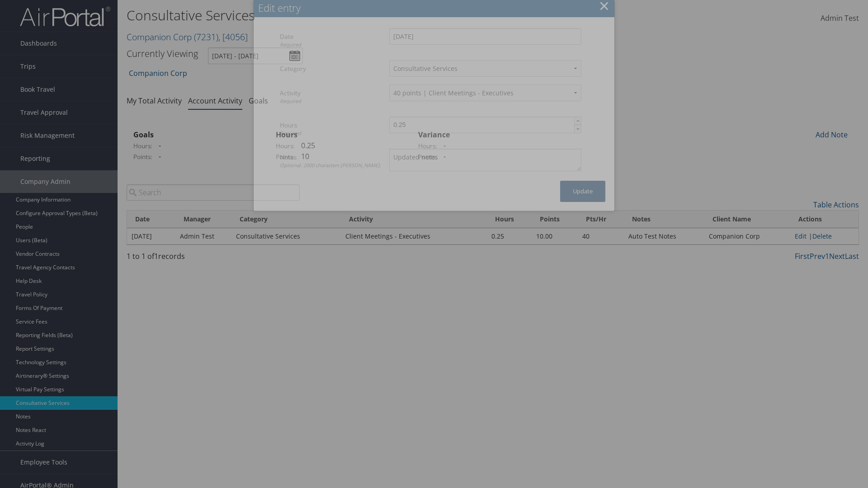 Image resolution: width=868 pixels, height=488 pixels. What do you see at coordinates (331, 40) in the screenshot?
I see `label: Date` at bounding box center [331, 40].